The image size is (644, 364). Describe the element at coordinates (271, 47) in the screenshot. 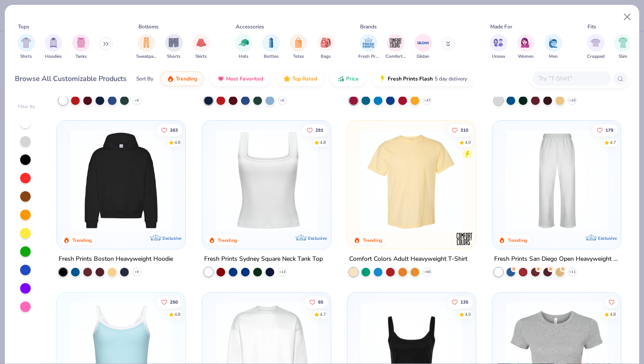

I see `div: filter for Bottles` at that location.